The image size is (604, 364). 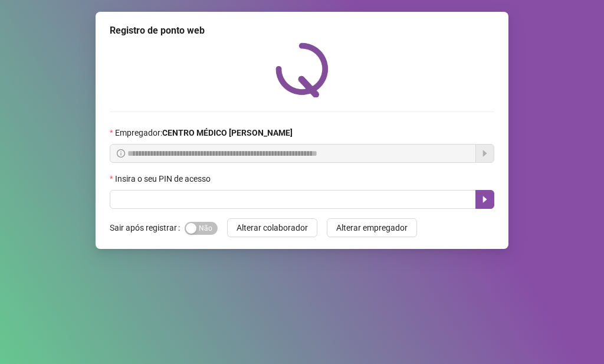 What do you see at coordinates (147, 227) in the screenshot?
I see `label: Sair após registrar` at bounding box center [147, 227].